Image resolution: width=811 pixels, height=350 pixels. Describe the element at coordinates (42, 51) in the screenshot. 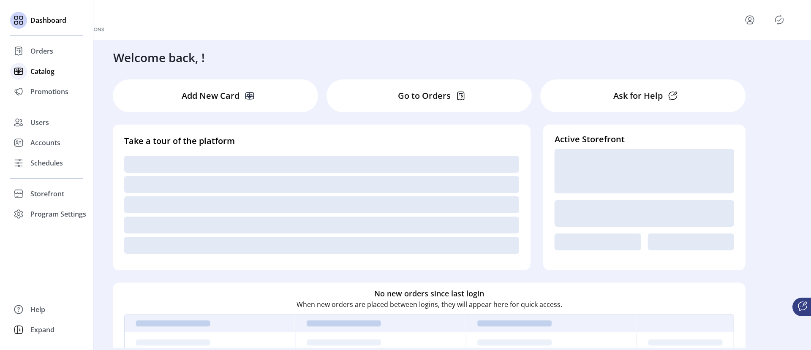

I see `span: Orders` at that location.